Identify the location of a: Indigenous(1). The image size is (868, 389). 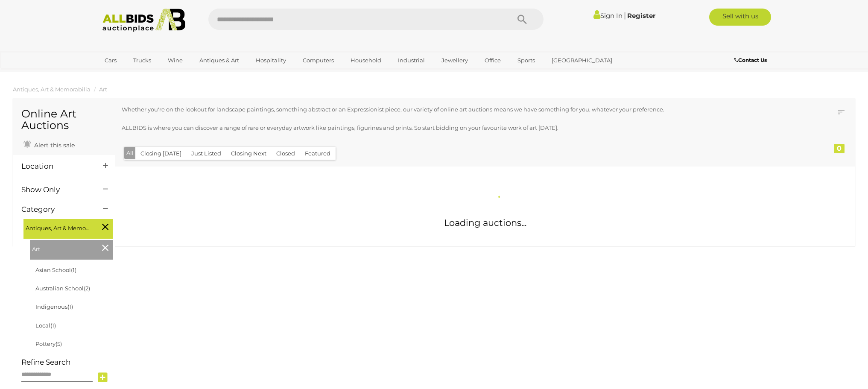
(54, 307).